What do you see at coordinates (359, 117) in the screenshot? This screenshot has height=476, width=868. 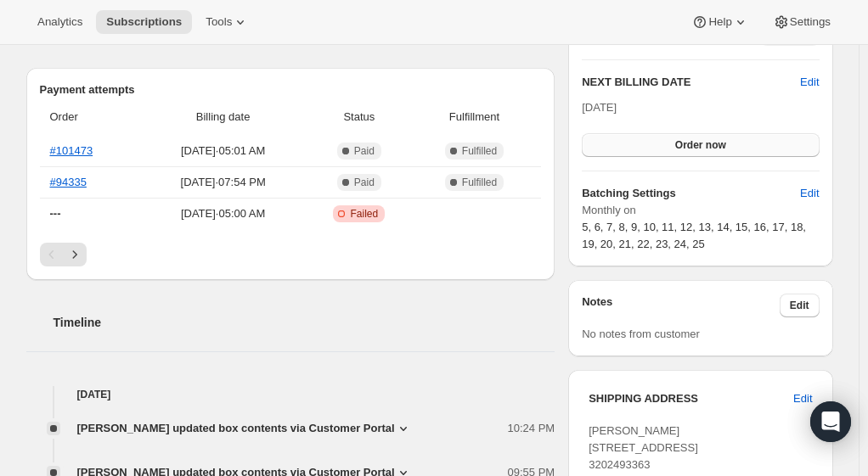 I see `span: Status` at bounding box center [359, 117].